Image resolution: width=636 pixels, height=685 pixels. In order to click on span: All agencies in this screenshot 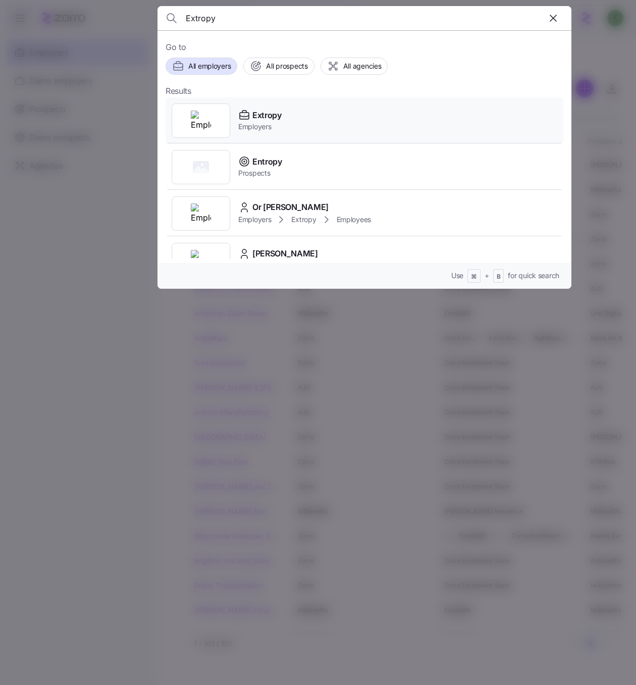, I will do `click(363, 66)`.